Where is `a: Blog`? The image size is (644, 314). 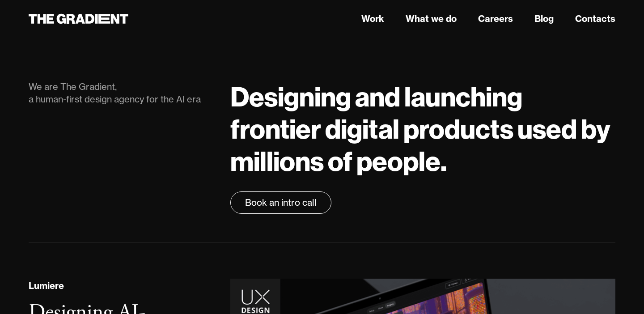 a: Blog is located at coordinates (544, 19).